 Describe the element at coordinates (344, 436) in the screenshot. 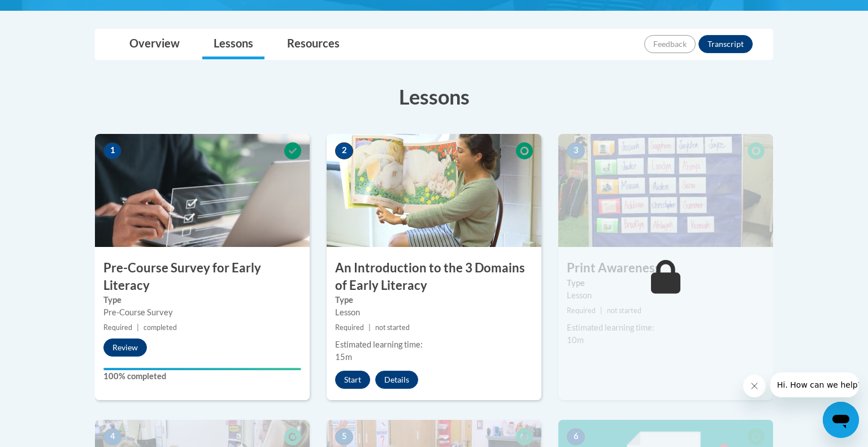

I see `span: 5` at that location.